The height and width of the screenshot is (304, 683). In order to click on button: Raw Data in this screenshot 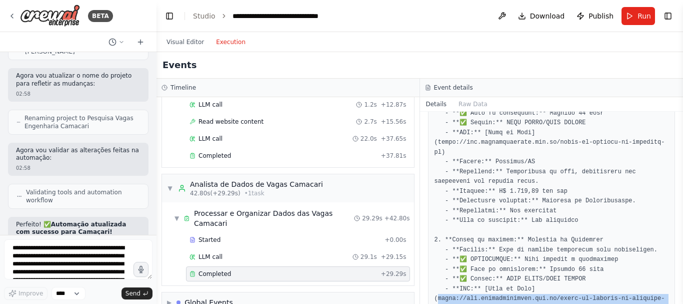, I will do `click(473, 104)`.